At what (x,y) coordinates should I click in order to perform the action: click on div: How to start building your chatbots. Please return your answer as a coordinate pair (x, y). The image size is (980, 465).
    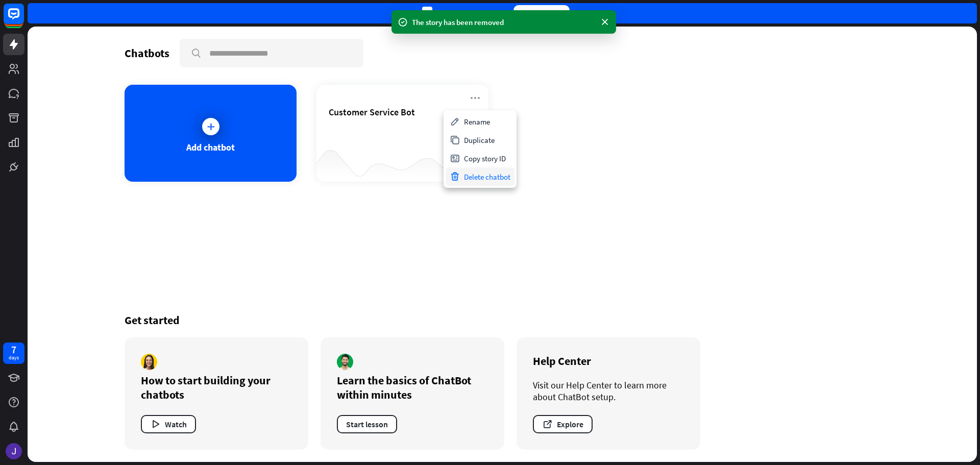
    Looking at the image, I should click on (216, 388).